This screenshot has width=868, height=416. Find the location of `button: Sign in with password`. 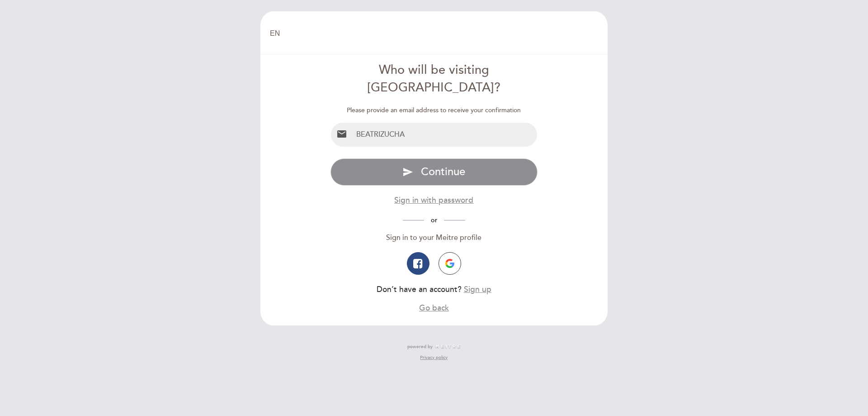

button: Sign in with password is located at coordinates (433, 200).